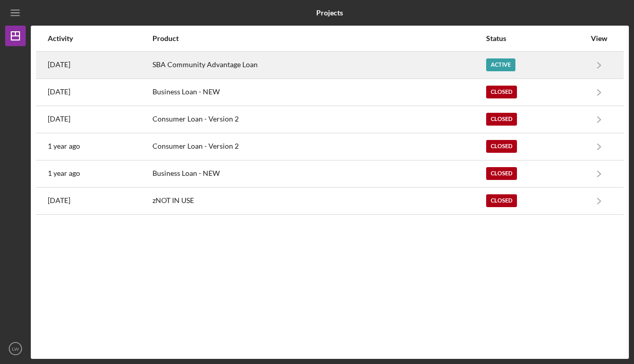 The image size is (634, 364). I want to click on div: SBA Community Advantage Loan, so click(319, 65).